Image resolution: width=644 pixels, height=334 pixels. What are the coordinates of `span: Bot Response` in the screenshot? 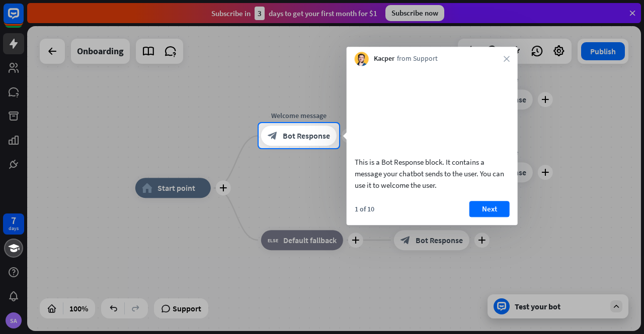 It's located at (306, 135).